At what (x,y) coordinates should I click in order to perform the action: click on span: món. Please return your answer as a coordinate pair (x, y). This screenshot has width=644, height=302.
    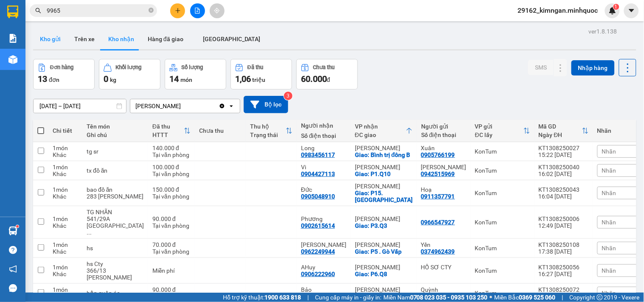
    Looking at the image, I should click on (186, 80).